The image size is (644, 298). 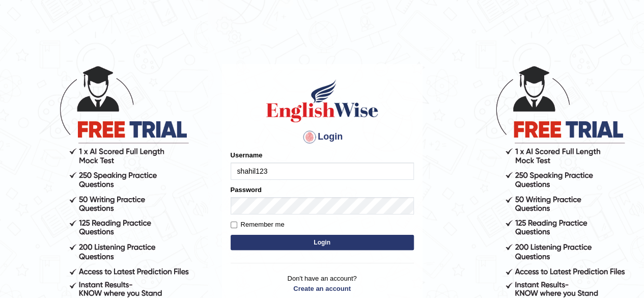 I want to click on input: Remember me, so click(x=234, y=224).